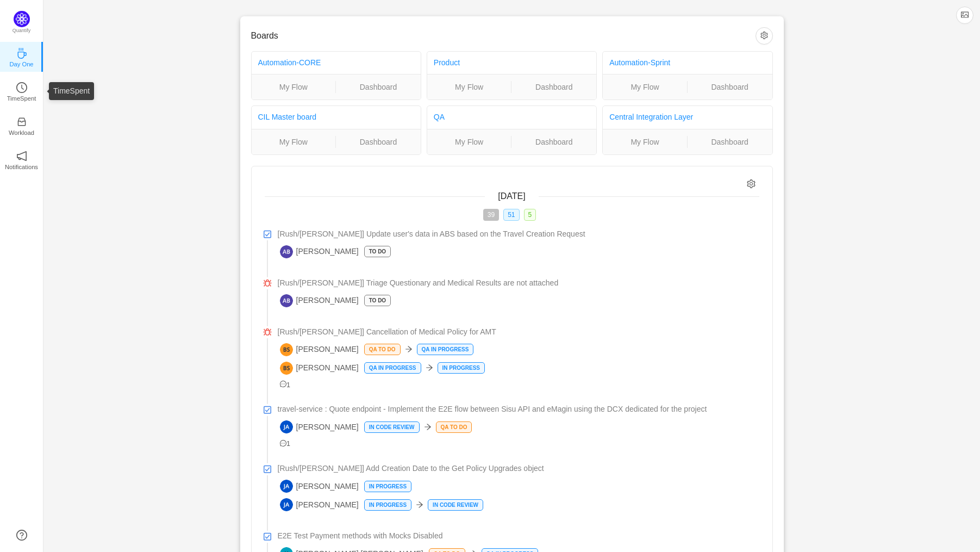  What do you see at coordinates (640, 63) in the screenshot?
I see `a: Automation-Sprint` at bounding box center [640, 63].